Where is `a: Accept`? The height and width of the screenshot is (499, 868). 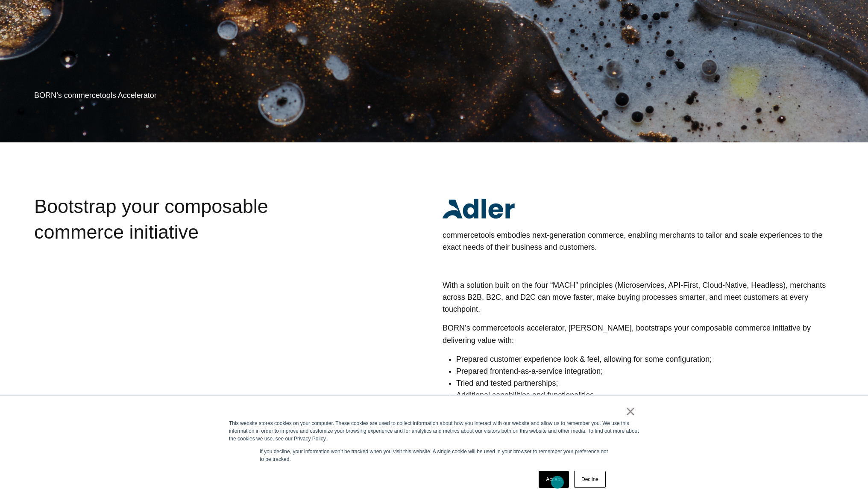
a: Accept is located at coordinates (554, 479).